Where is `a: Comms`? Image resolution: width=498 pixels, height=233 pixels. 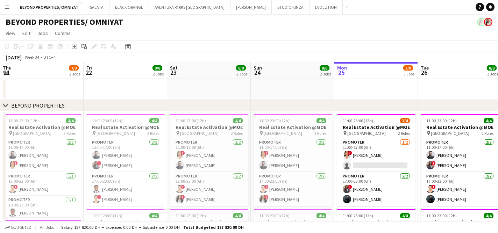
a: Comms is located at coordinates (63, 33).